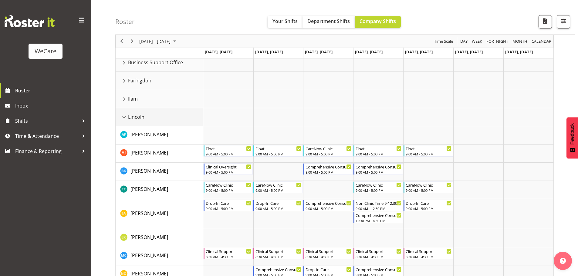  What do you see at coordinates (133, 99) in the screenshot?
I see `span: Ilam` at bounding box center [133, 99].